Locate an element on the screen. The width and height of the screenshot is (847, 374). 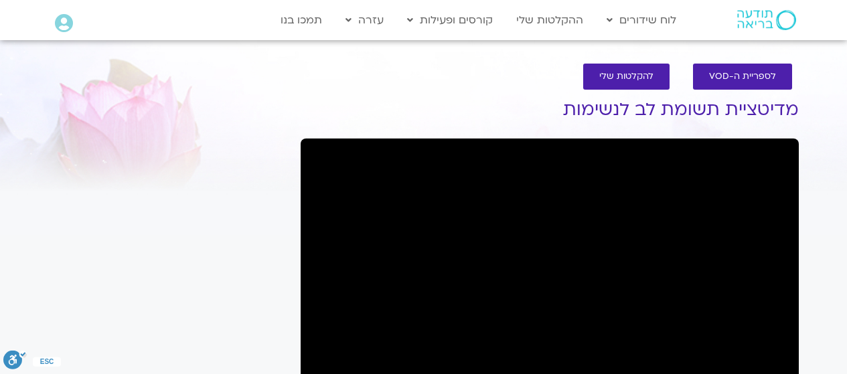
a: לספריית ה-VOD is located at coordinates (743, 76).